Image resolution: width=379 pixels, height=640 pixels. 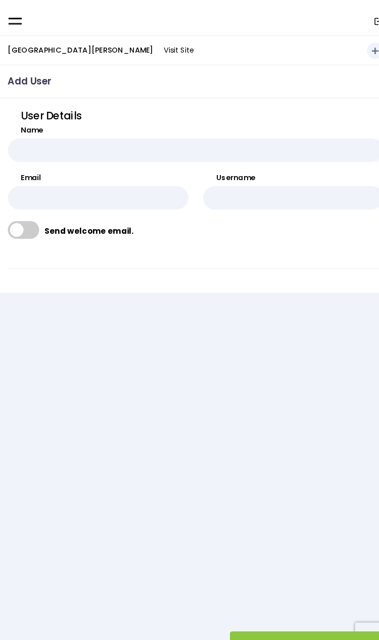 What do you see at coordinates (364, 49) in the screenshot?
I see `button: add` at bounding box center [364, 49].